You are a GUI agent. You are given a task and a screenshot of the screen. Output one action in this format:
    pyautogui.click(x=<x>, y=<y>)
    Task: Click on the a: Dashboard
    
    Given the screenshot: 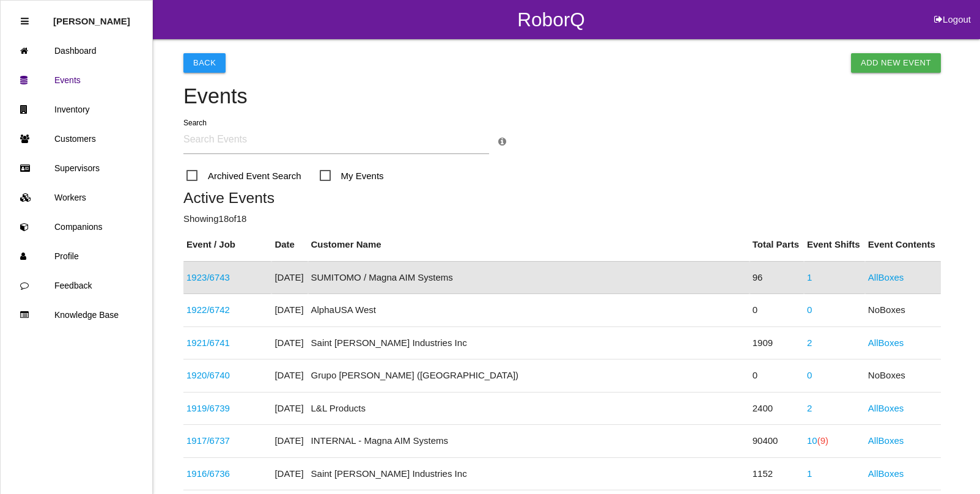 What is the action you would take?
    pyautogui.click(x=77, y=51)
    